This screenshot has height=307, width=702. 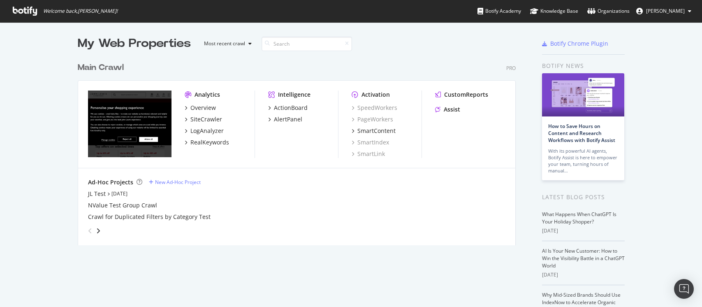 What do you see at coordinates (466, 95) in the screenshot?
I see `div: CustomReports` at bounding box center [466, 95].